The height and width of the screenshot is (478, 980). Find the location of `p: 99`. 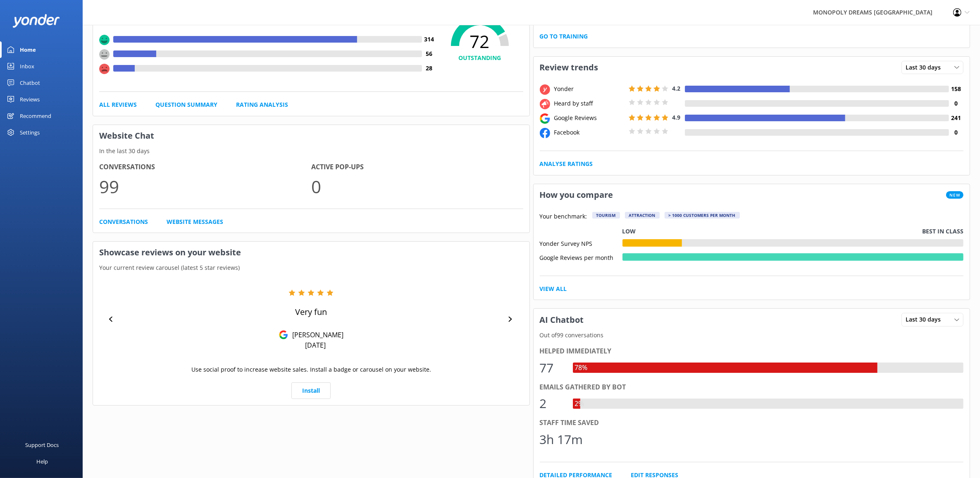

p: 99 is located at coordinates (205, 186).